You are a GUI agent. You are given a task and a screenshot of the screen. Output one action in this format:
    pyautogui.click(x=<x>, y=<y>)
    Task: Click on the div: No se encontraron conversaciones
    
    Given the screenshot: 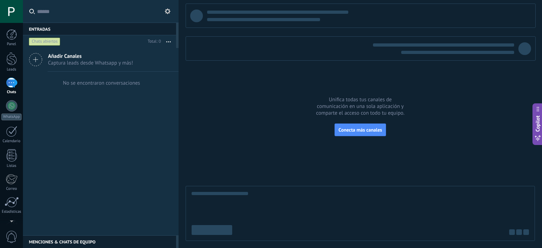 What is the action you would take?
    pyautogui.click(x=101, y=83)
    